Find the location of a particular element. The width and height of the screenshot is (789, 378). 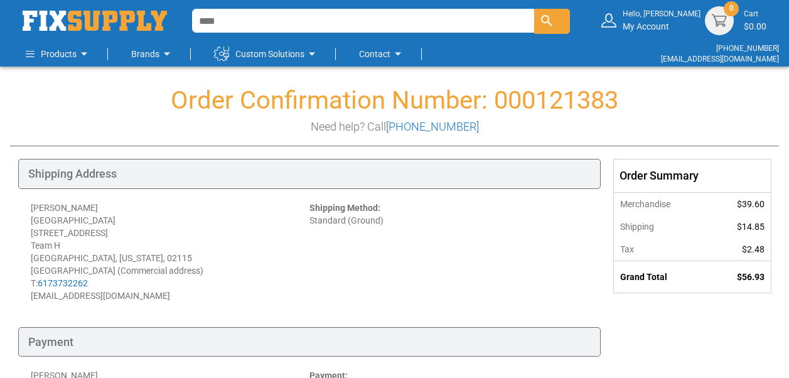

span: $56.93 is located at coordinates (751, 277).